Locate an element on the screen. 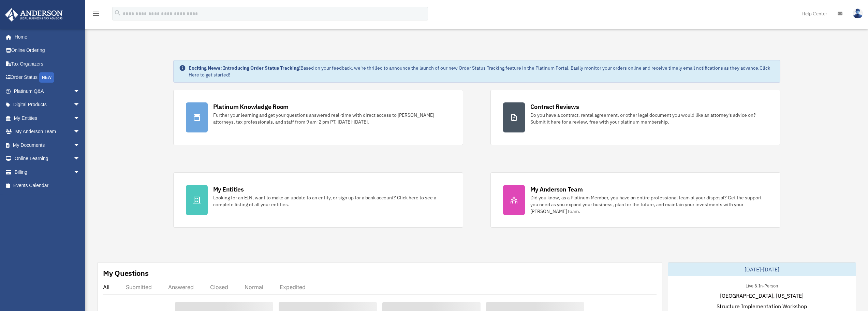 The height and width of the screenshot is (311, 868). div: Based on your feedback, we're thrilled to announce the launch of our new Order Status Tracking fe... is located at coordinates (481, 72).